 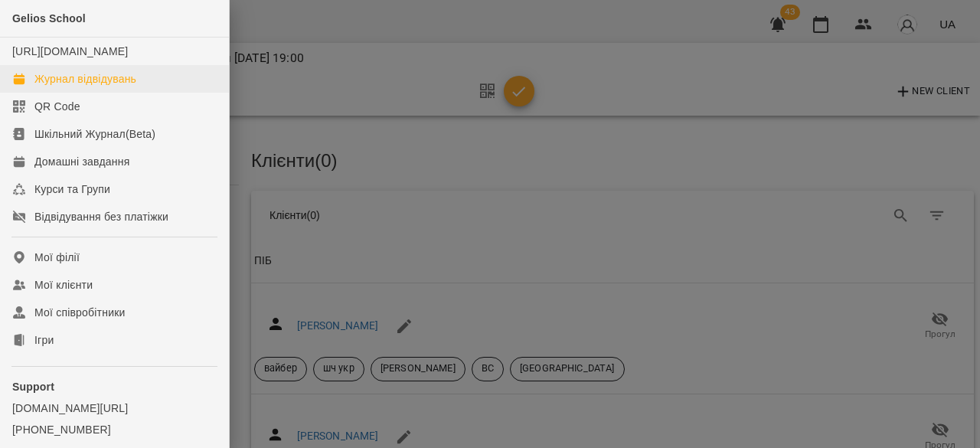 What do you see at coordinates (95, 134) in the screenshot?
I see `div: Шкільний Журнал(Beta)` at bounding box center [95, 134].